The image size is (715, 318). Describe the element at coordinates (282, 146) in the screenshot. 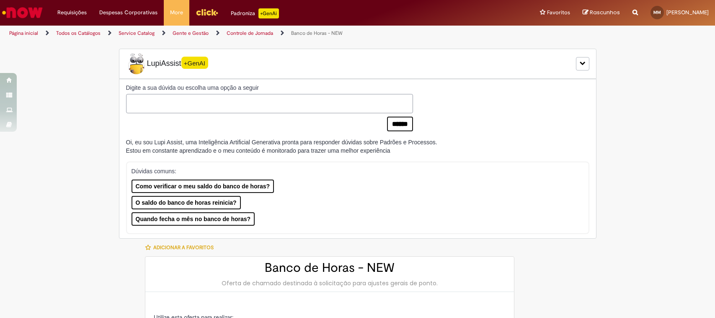

I see `div: Oi, eu sou Lupi Assist, uma Inteligência Artificial Generativa pronta para responder dúvidas sobr...` at that location.